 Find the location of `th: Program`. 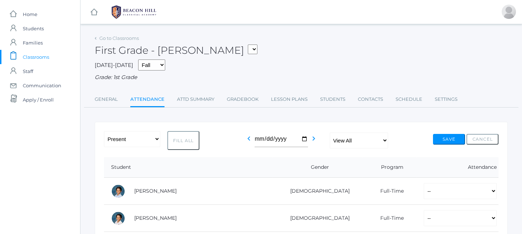

th: Program is located at coordinates (389, 167).